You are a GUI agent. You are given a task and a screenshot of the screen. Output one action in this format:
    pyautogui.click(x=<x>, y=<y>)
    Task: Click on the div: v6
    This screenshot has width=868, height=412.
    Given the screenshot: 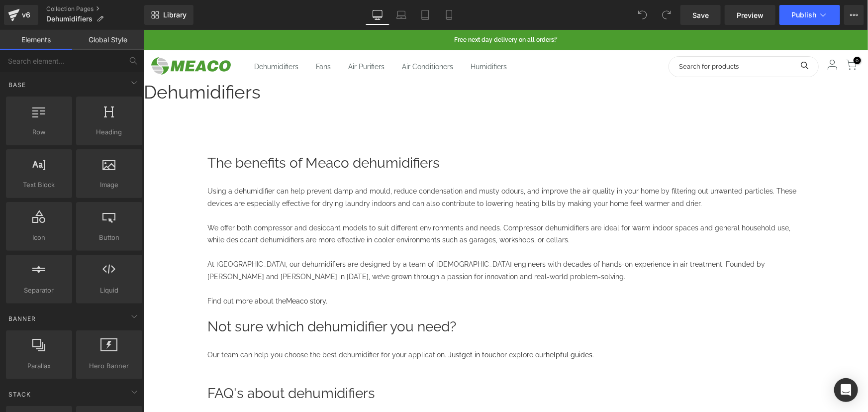 What is the action you would take?
    pyautogui.click(x=26, y=15)
    